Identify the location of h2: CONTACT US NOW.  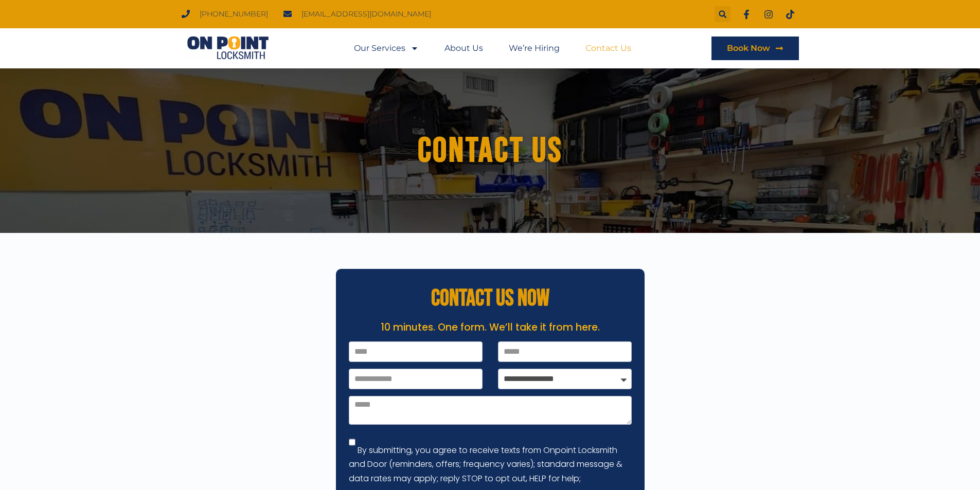
(490, 298).